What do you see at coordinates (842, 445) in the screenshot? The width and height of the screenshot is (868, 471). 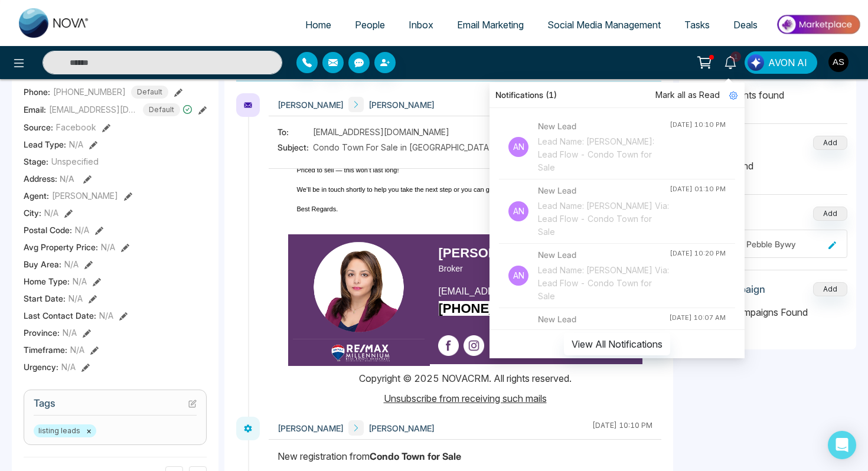 I see `div: Open Intercom Messenger` at bounding box center [842, 445].